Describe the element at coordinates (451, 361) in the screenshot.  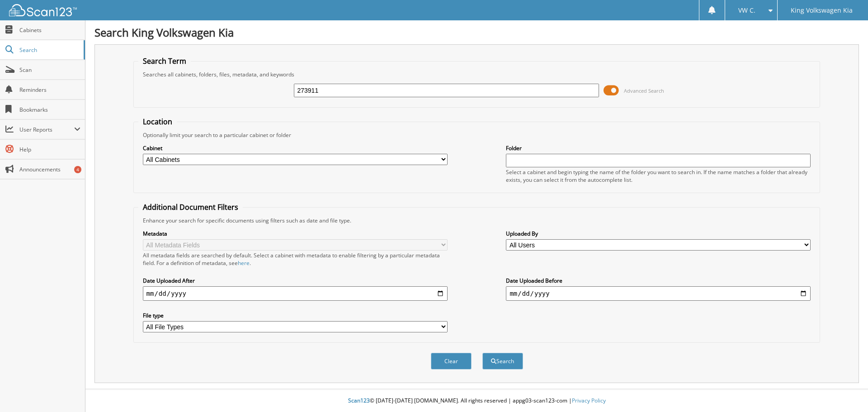
I see `button: Clear` at that location.